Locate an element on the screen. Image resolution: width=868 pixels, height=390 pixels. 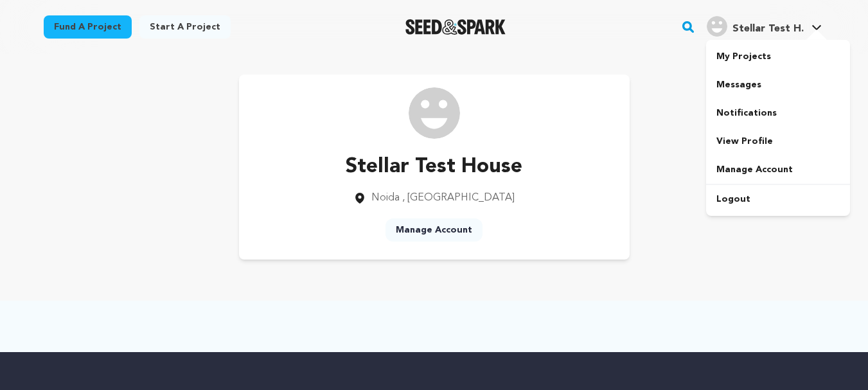
p: Stellar Test House is located at coordinates (433, 167).